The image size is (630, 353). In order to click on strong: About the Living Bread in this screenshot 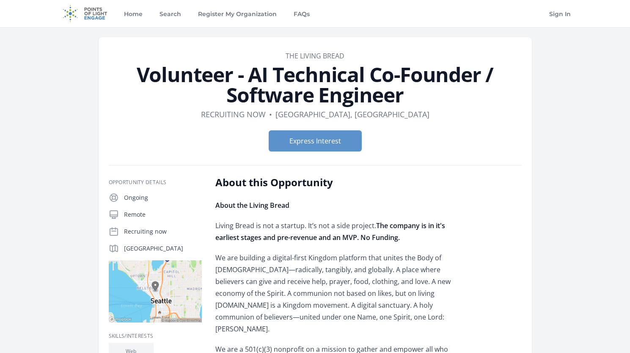, I will do `click(252, 205)`.